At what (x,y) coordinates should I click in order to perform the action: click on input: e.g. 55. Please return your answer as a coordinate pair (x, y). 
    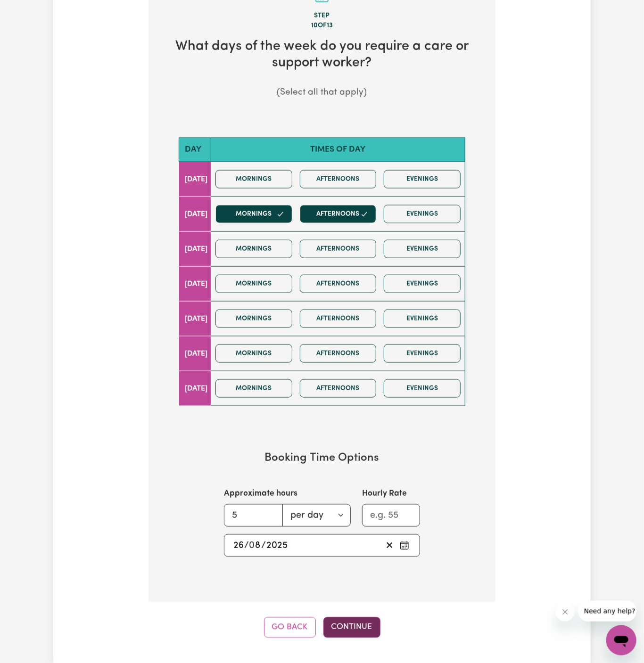
    Looking at the image, I should click on (391, 516).